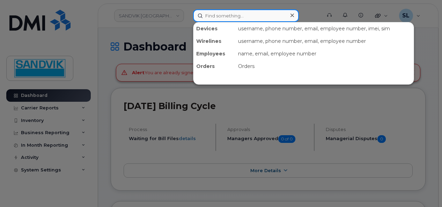 This screenshot has width=442, height=207. Describe the element at coordinates (214, 29) in the screenshot. I see `div: Devices` at that location.